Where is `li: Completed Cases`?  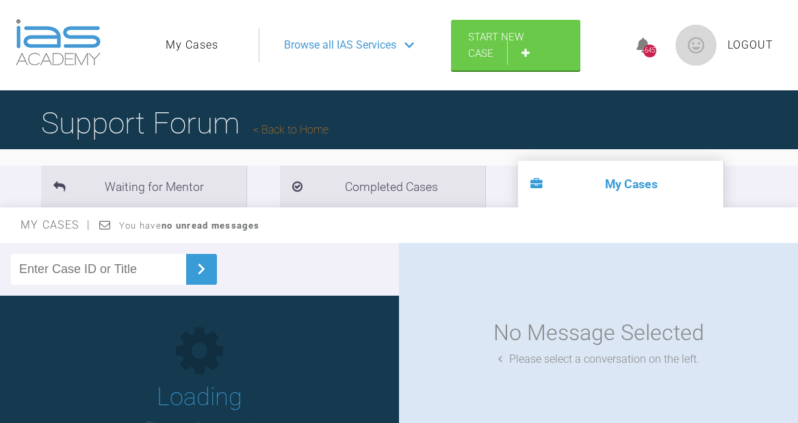
li: Completed Cases is located at coordinates (383, 186).